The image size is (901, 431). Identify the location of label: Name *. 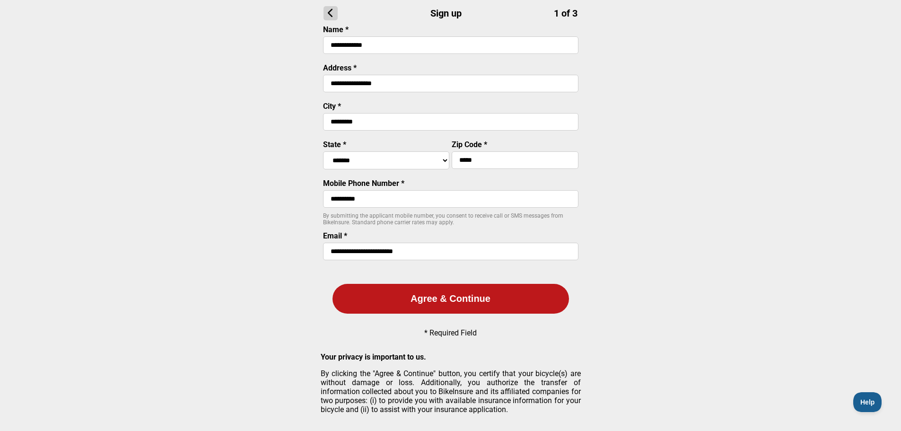
(336, 29).